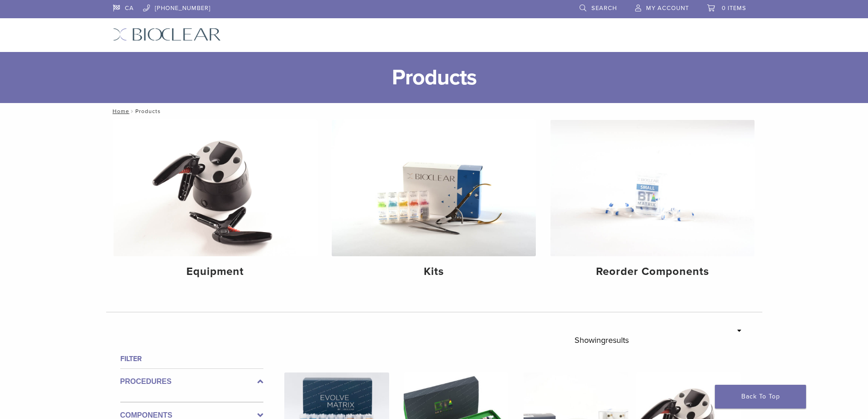 The width and height of the screenshot is (868, 419). What do you see at coordinates (734, 8) in the screenshot?
I see `span: 0 items` at bounding box center [734, 8].